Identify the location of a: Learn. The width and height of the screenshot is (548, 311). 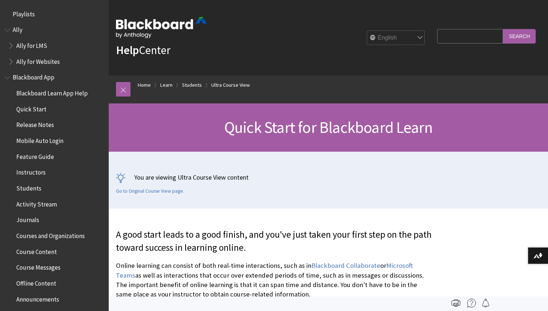
(166, 85).